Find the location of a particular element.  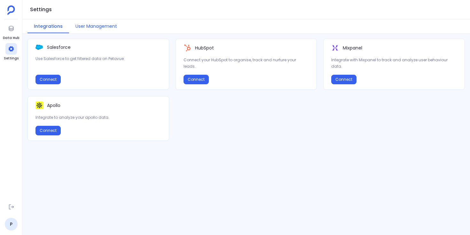

p: Integrate to analyze your apollo data. is located at coordinates (98, 118).